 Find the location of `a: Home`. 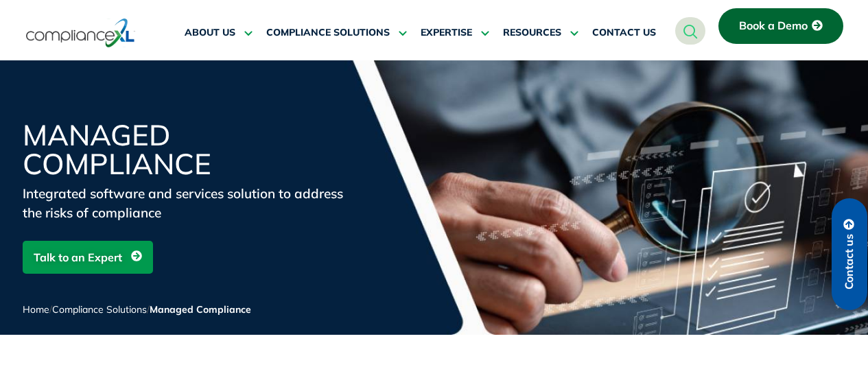

a: Home is located at coordinates (36, 309).